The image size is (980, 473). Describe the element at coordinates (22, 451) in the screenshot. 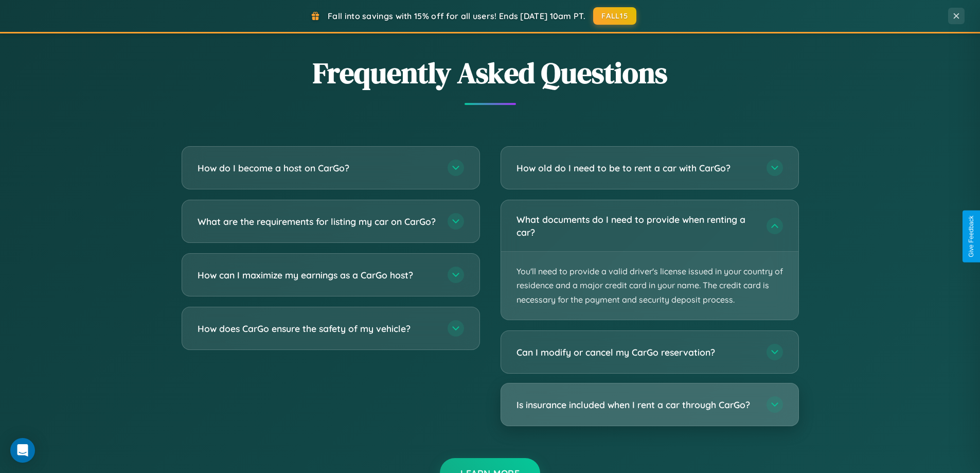

I see `div: Open Intercom Messenger` at that location.